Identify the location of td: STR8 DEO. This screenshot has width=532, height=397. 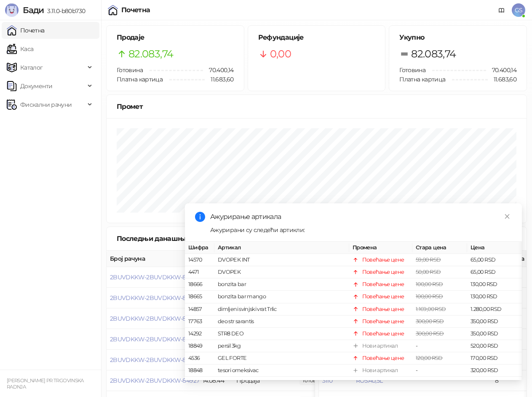
(282, 334).